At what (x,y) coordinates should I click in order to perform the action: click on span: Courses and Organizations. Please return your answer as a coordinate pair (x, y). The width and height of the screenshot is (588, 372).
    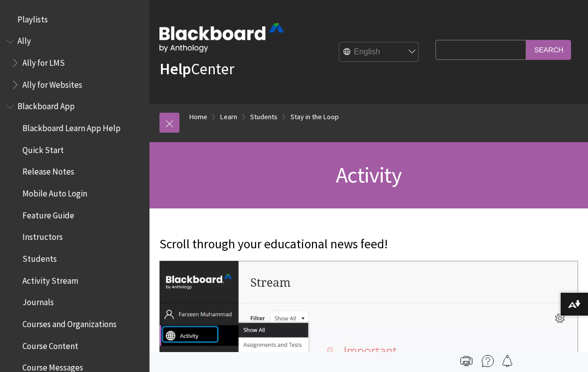
    Looking at the image, I should click on (69, 322).